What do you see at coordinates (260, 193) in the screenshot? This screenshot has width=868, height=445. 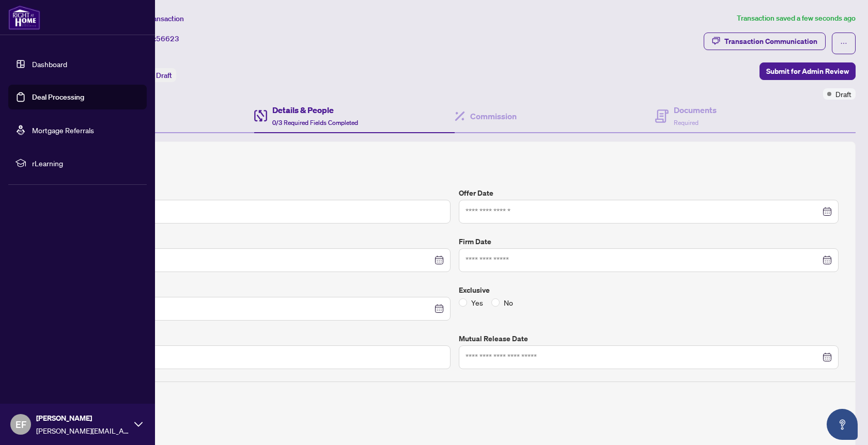 I see `label: Sold Price` at bounding box center [260, 193].